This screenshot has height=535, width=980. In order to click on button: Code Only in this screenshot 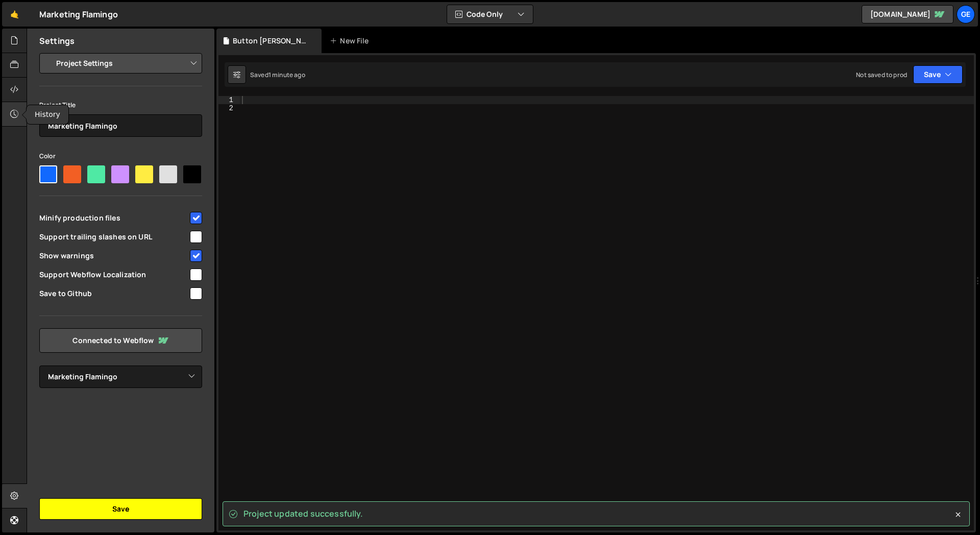, I will do `click(490, 14)`.